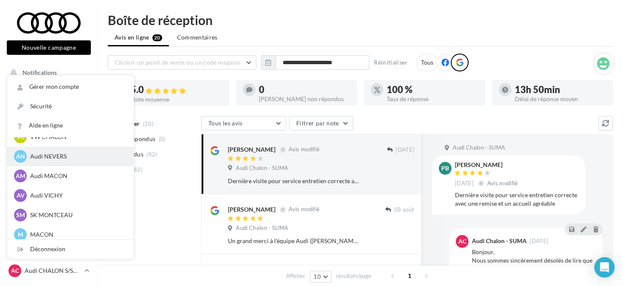 The width and height of the screenshot is (623, 286). Describe the element at coordinates (561, 99) in the screenshot. I see `div: Délai de réponse moyen` at that location.